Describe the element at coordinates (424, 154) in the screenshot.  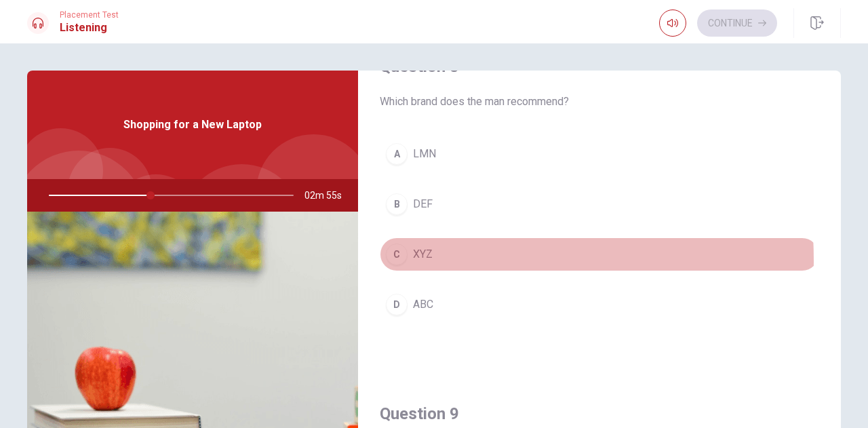
I see `span: LMN` at that location.